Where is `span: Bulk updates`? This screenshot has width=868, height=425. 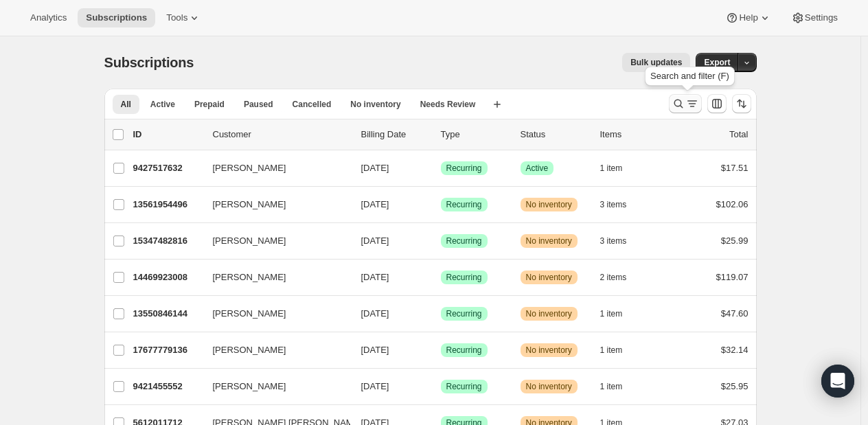
span: Bulk updates is located at coordinates (655, 62).